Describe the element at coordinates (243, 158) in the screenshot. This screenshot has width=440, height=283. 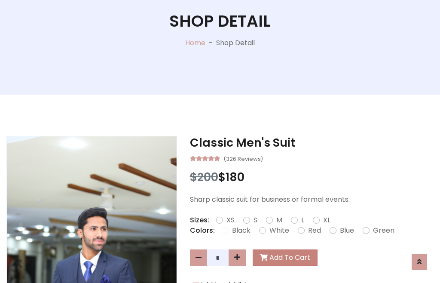
I see `small: (326 Reviews)` at that location.